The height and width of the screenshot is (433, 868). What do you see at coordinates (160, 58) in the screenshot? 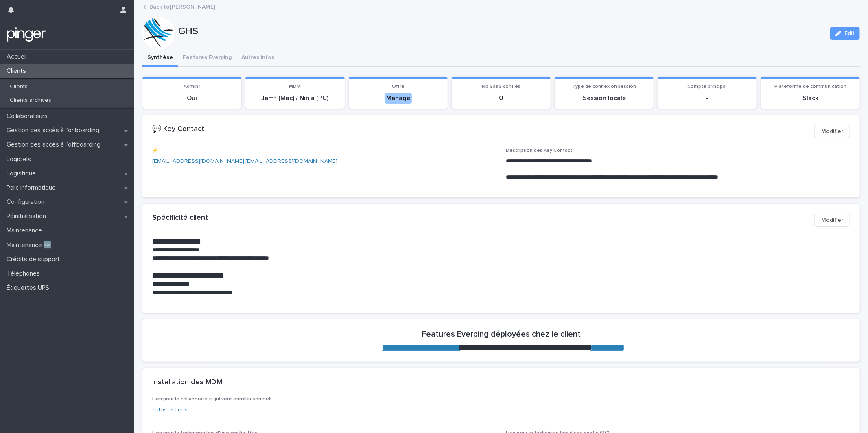
I see `button: Synthèse` at bounding box center [160, 58].